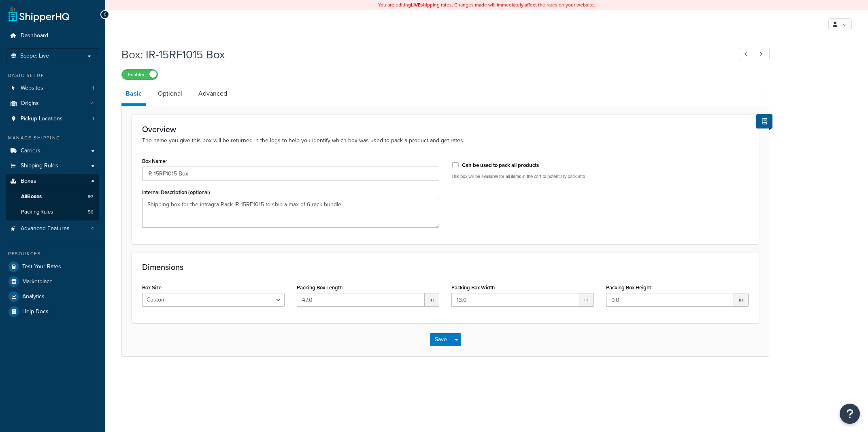  I want to click on a: Optional, so click(170, 93).